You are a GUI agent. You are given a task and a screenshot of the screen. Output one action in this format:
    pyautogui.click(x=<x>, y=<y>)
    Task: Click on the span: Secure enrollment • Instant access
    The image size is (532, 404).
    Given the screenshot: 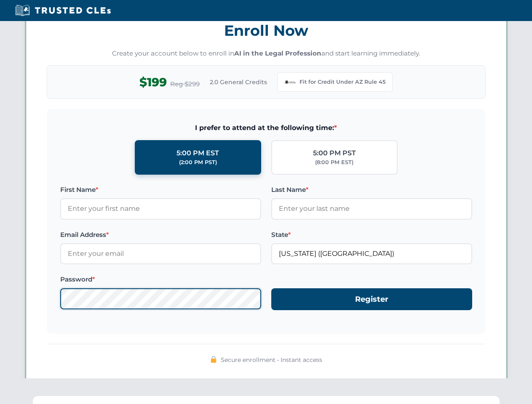 What is the action you would take?
    pyautogui.click(x=271, y=360)
    